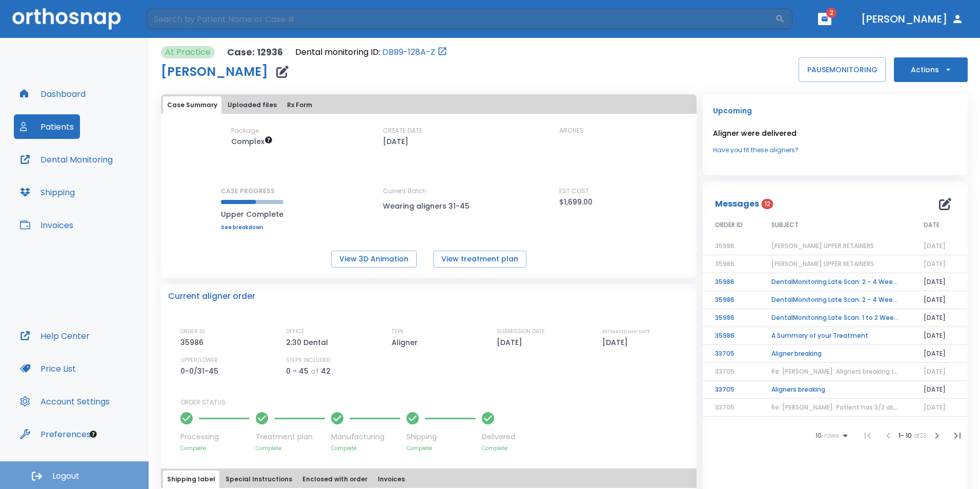 The image size is (980, 489). I want to click on p: Processing, so click(215, 437).